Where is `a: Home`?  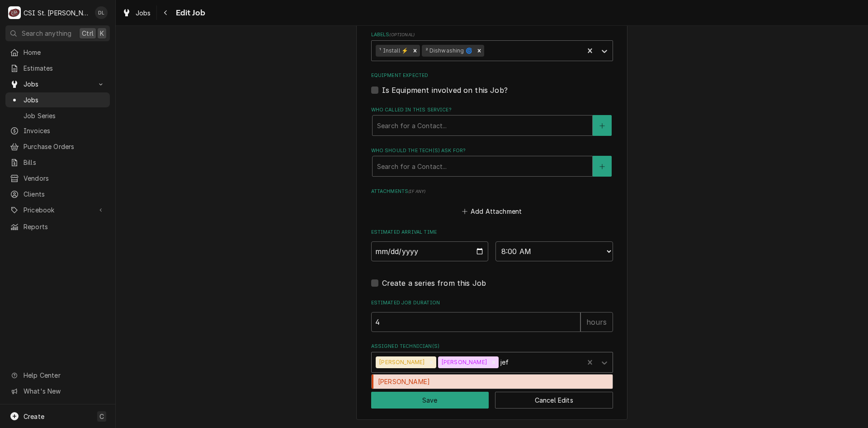 a: Home is located at coordinates (57, 52).